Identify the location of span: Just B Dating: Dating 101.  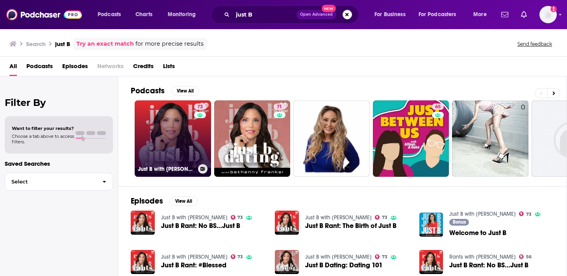
(344, 265).